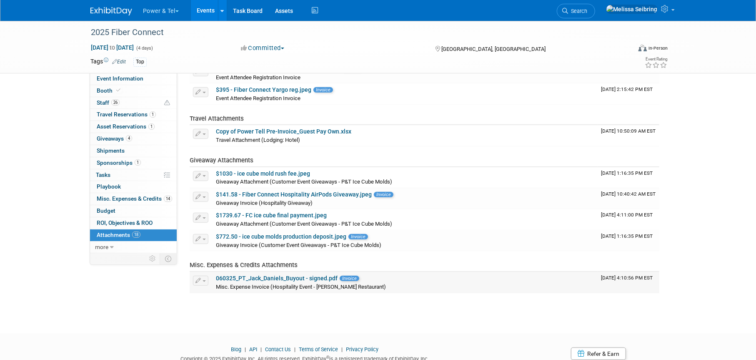  I want to click on div: In-Person, so click(658, 48).